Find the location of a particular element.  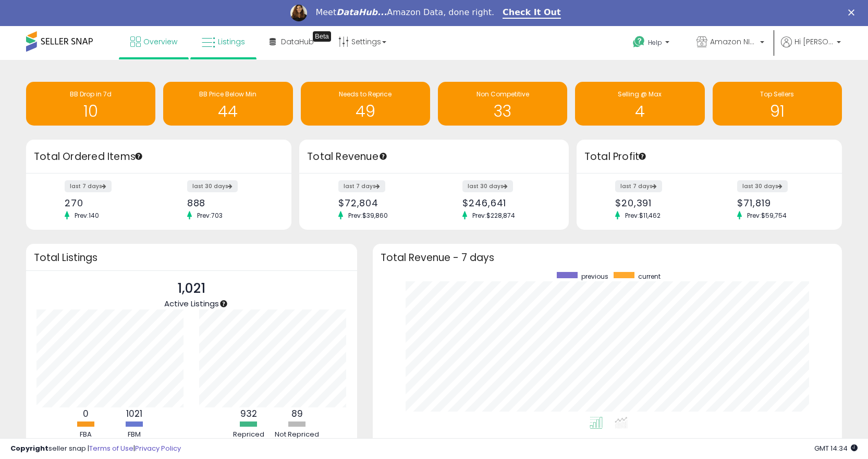

a: Amazon NINJA is located at coordinates (730, 42).